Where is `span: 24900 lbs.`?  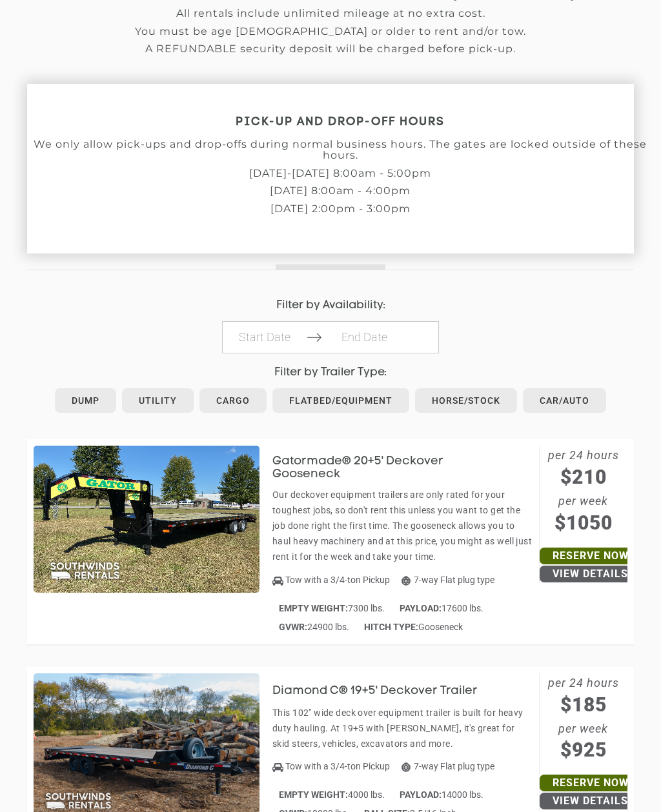
span: 24900 lbs. is located at coordinates (314, 628).